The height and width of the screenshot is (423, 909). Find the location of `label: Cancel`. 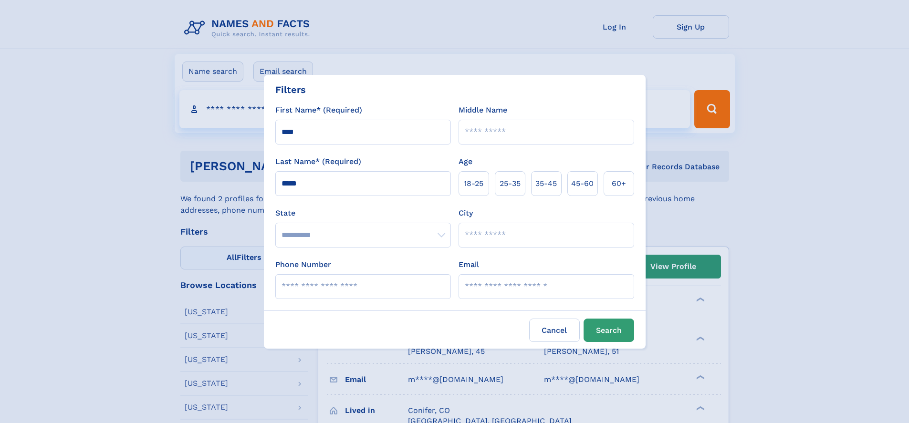

label: Cancel is located at coordinates (554, 330).